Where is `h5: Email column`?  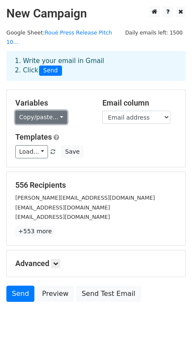 h5: Email column is located at coordinates (140, 103).